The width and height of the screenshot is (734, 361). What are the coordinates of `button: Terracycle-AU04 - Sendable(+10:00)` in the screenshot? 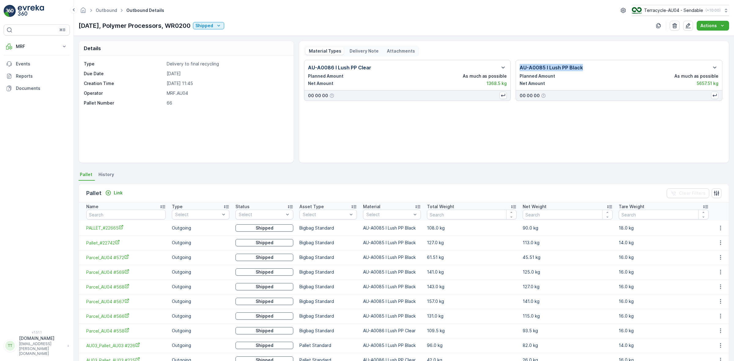 It's located at (681, 10).